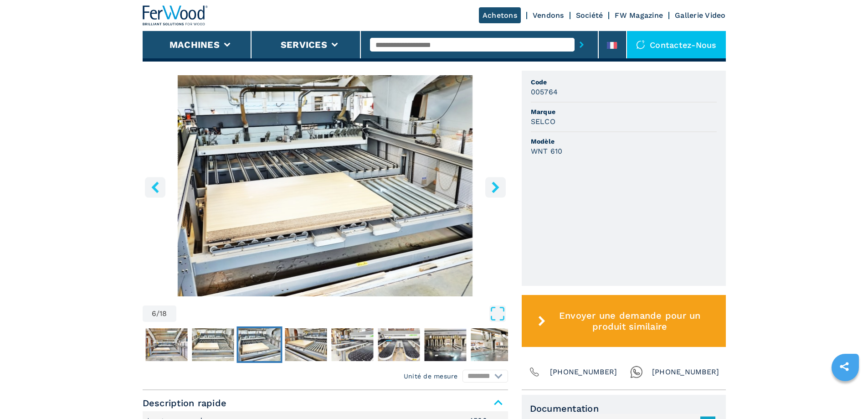  What do you see at coordinates (543, 121) in the screenshot?
I see `h3: SELCO` at bounding box center [543, 121].